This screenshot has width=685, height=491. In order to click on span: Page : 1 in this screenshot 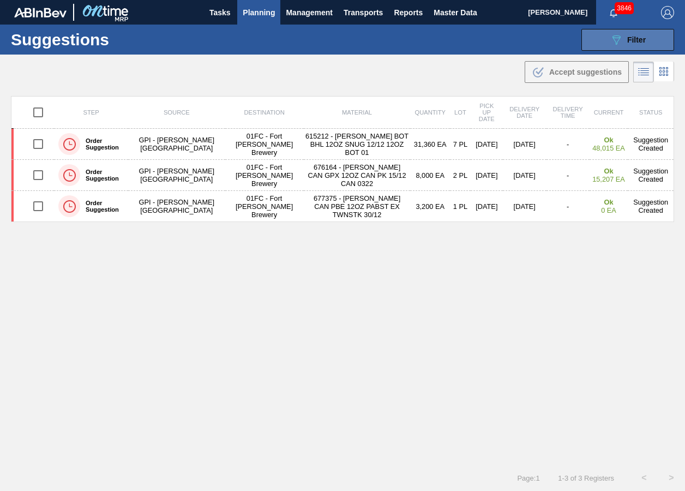, I will do `click(528, 478)`.